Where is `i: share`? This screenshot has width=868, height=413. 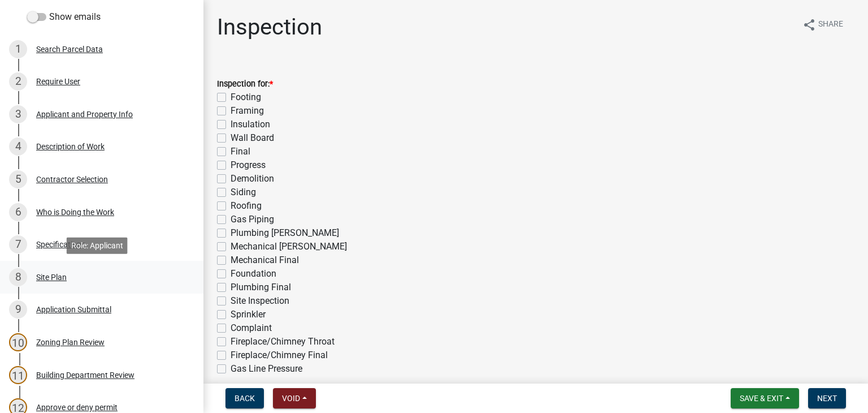 i: share is located at coordinates (809, 25).